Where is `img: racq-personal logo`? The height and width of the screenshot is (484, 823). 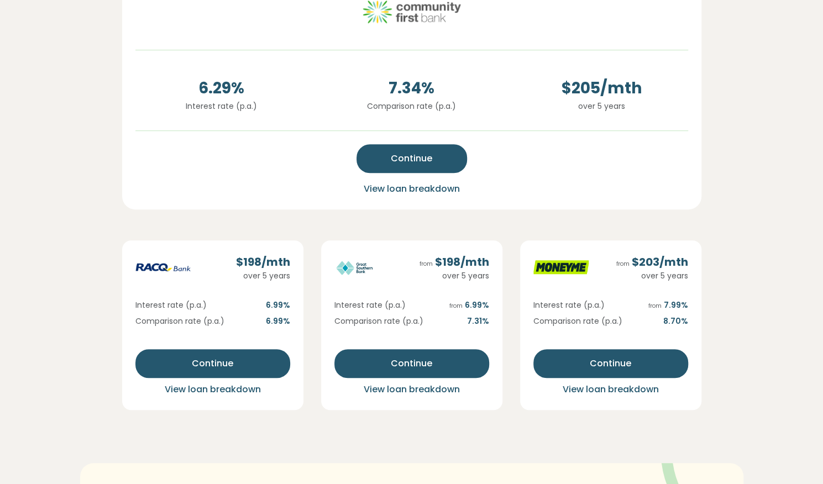
img: racq-personal logo is located at coordinates (163, 268).